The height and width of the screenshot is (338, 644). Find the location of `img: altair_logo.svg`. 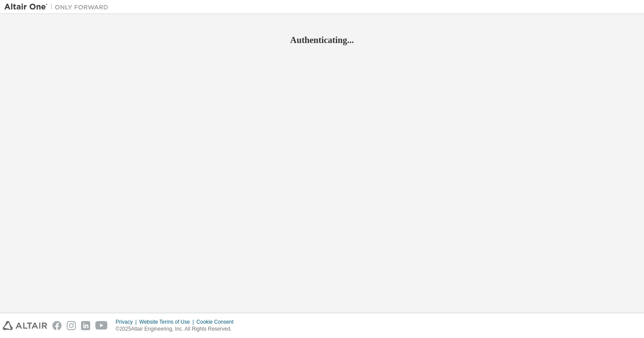

img: altair_logo.svg is located at coordinates (25, 325).